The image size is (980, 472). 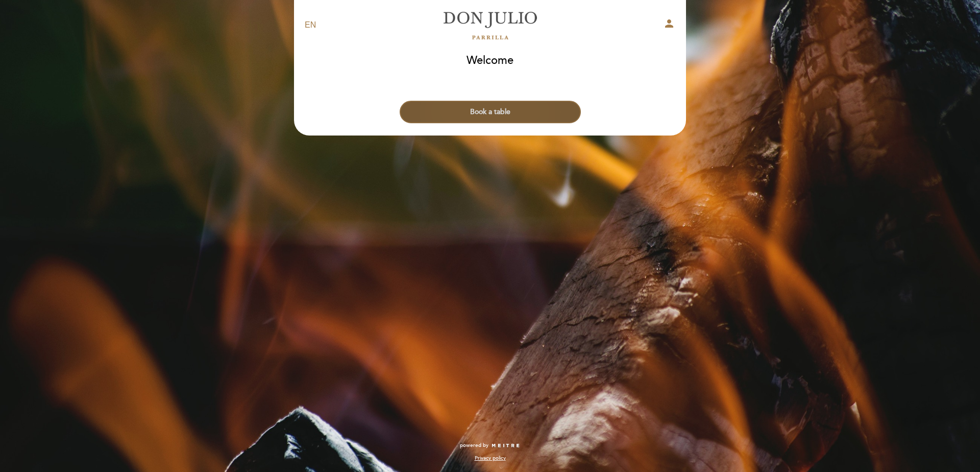 I want to click on a: Privacy policy, so click(x=490, y=458).